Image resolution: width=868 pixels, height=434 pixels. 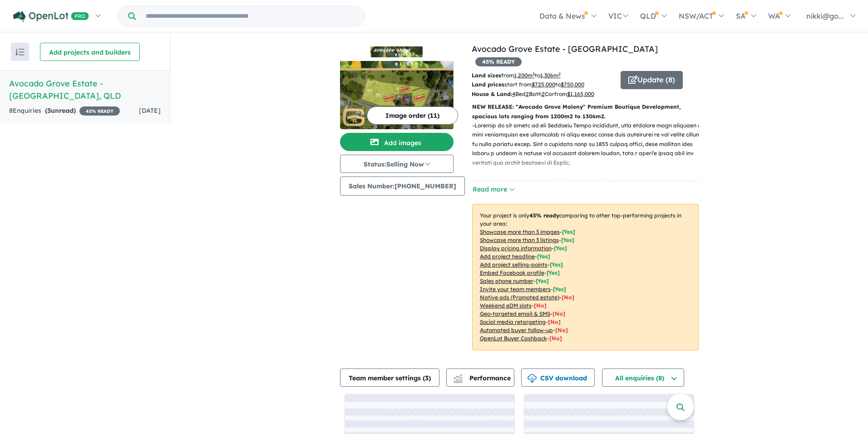 What do you see at coordinates (513, 321) in the screenshot?
I see `u: Social media retargeting` at bounding box center [513, 321].